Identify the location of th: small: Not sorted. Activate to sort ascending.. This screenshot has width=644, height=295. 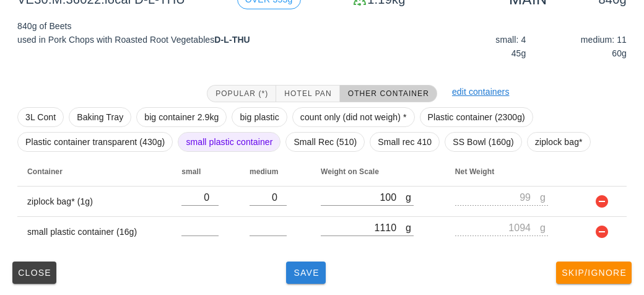
(206, 172).